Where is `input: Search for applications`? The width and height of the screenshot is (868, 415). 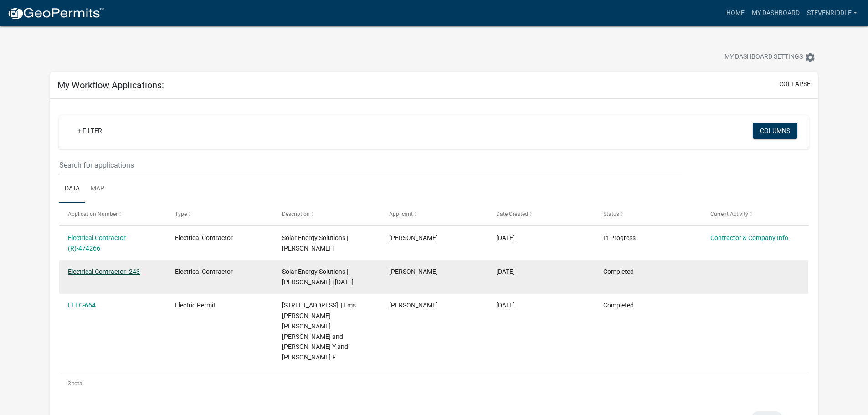
input: Search for applications is located at coordinates (370, 165).